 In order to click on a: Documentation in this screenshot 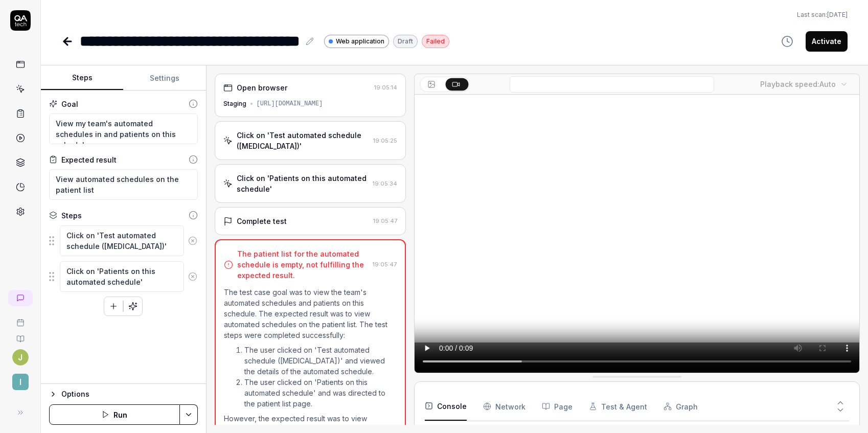, I will do `click(20, 335)`.